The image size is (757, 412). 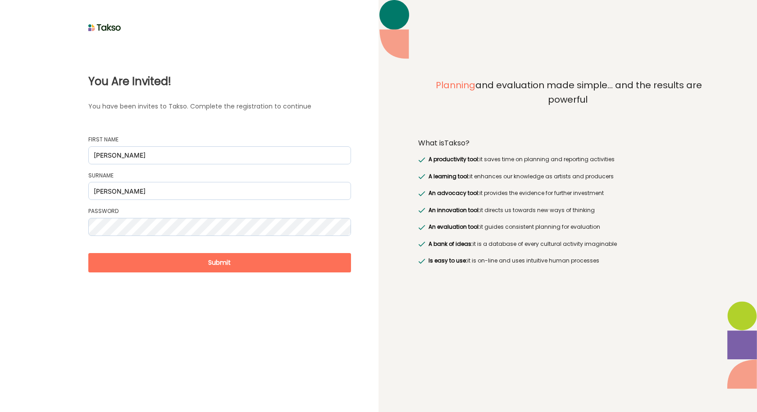 What do you see at coordinates (454, 227) in the screenshot?
I see `span: An evaluation tool:` at bounding box center [454, 227].